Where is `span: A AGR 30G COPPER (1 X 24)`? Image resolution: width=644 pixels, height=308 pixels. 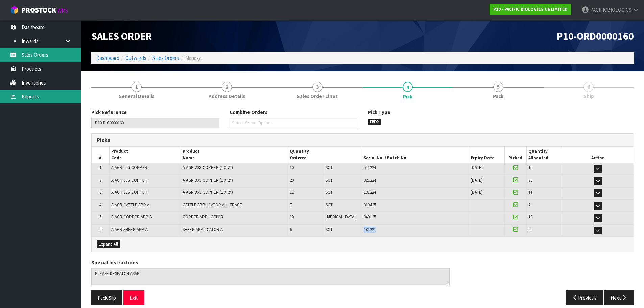
span: A AGR 30G COPPER (1 X 24) is located at coordinates (208, 180).